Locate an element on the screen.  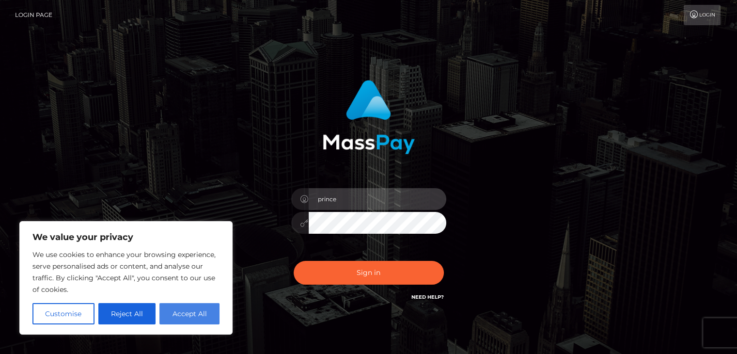
button: Sign in is located at coordinates (369, 272).